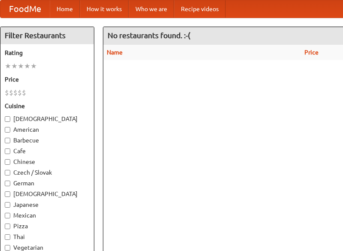 The height and width of the screenshot is (251, 343). What do you see at coordinates (7, 172) in the screenshot?
I see `input: Czech / Slovak` at bounding box center [7, 172].